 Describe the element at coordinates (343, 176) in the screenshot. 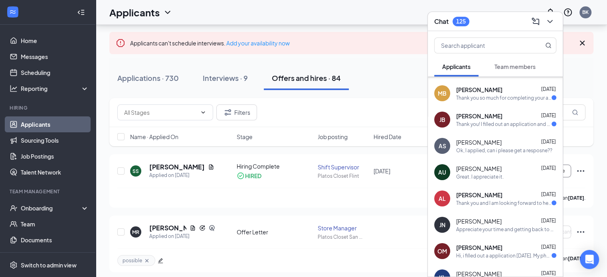

I see `div: Platos Closet Flint` at that location.